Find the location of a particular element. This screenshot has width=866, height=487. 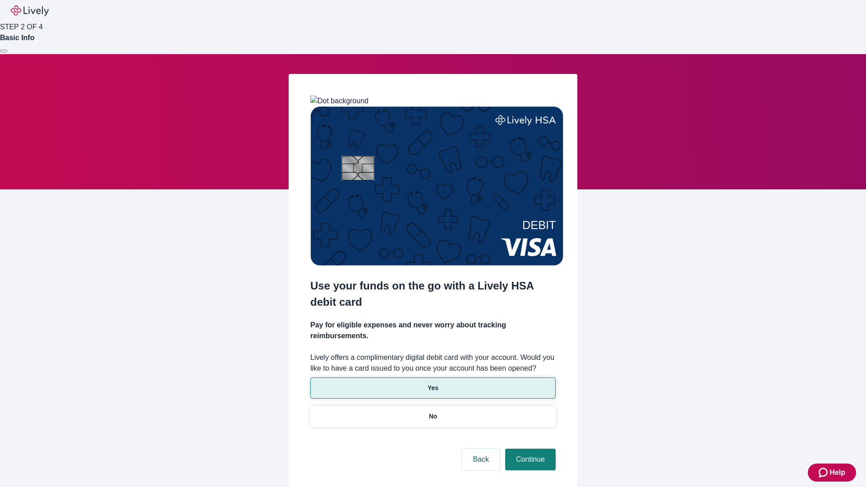

img: Debit card is located at coordinates (437, 186).